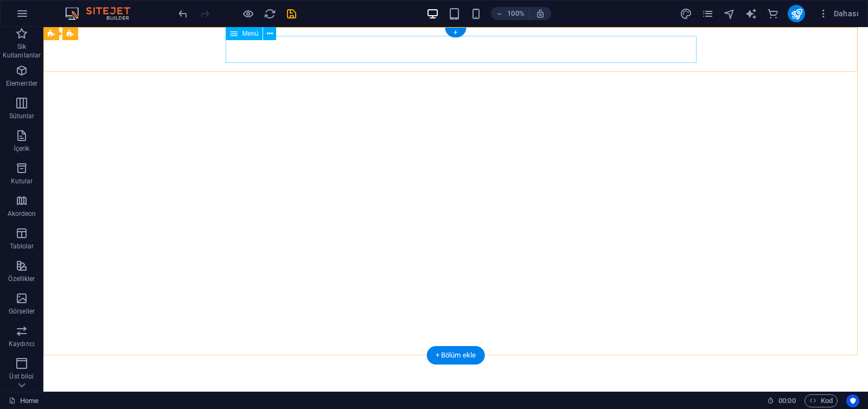 The width and height of the screenshot is (868, 409). What do you see at coordinates (685, 14) in the screenshot?
I see `i: Tasarım (Ctrl+Alt+Y)` at bounding box center [685, 14].